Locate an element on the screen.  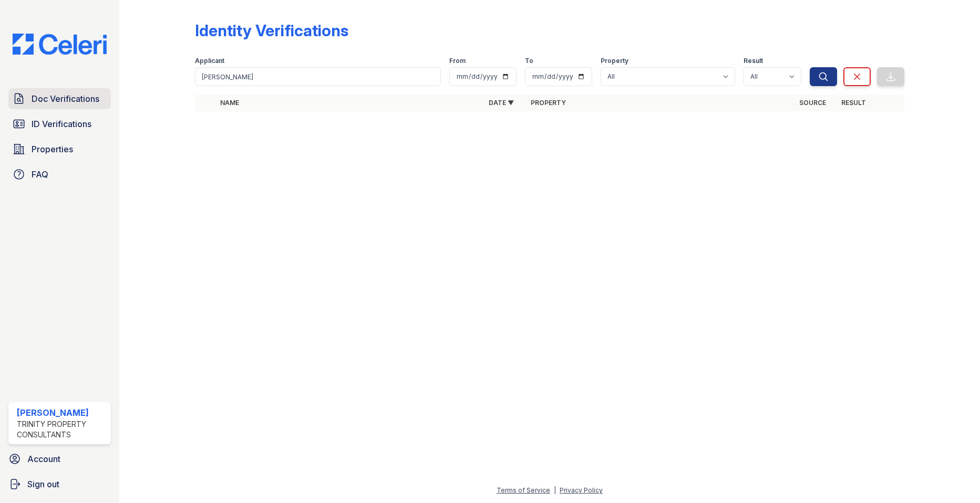
a: Terms of Service is located at coordinates (523, 490).